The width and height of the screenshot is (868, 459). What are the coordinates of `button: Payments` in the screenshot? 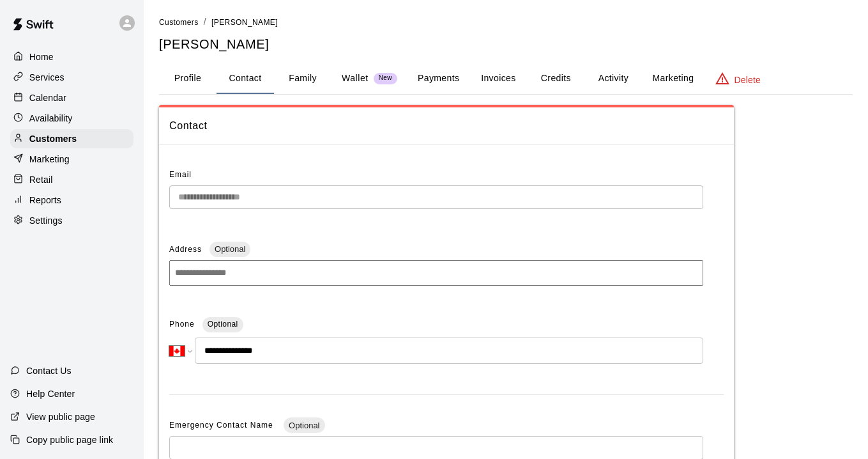 It's located at (438, 79).